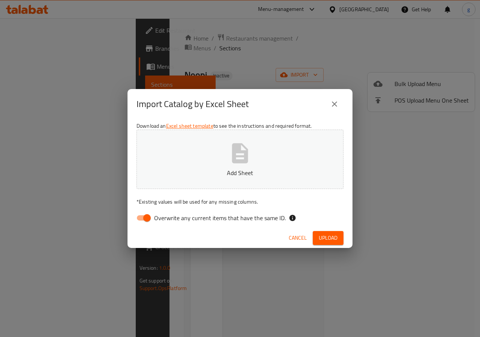 This screenshot has width=480, height=337. Describe the element at coordinates (240, 202) in the screenshot. I see `p: Existing values will be used for any missing columns.` at that location.